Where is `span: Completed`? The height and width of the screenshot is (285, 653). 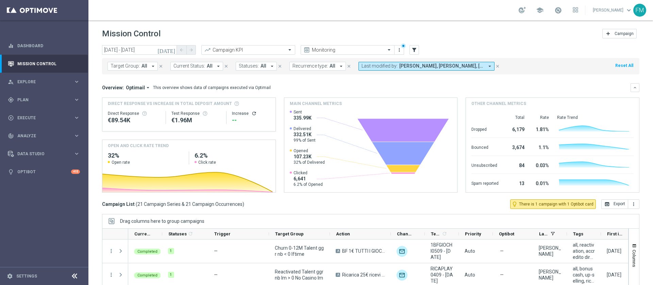 span: Completed is located at coordinates (147, 252).